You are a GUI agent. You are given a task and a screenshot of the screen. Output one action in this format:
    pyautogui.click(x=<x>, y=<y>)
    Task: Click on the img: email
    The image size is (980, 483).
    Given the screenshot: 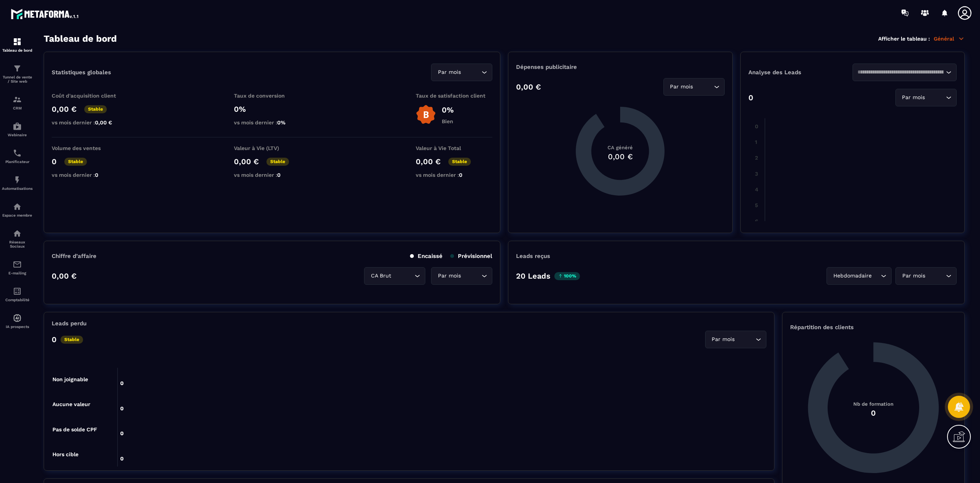 What is the action you would take?
    pyautogui.click(x=17, y=265)
    